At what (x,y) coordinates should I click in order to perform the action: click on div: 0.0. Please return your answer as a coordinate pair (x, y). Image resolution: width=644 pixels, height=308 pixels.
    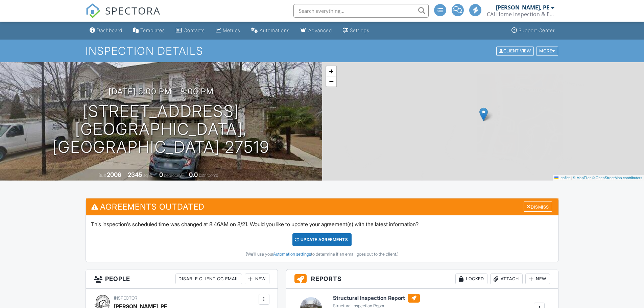
    Looking at the image, I should click on (194, 174).